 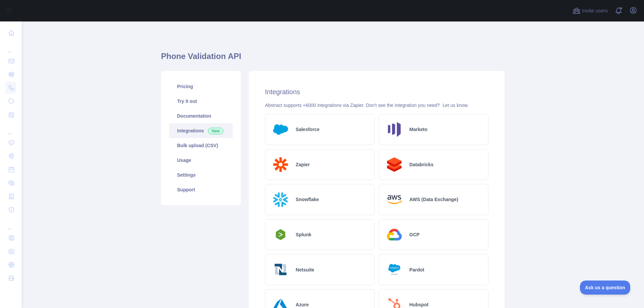 I want to click on h2: Splunk, so click(x=304, y=235).